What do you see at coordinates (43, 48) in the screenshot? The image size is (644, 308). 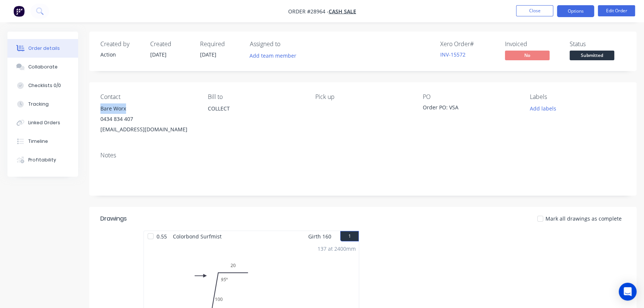 I see `button: Order details` at bounding box center [43, 48].